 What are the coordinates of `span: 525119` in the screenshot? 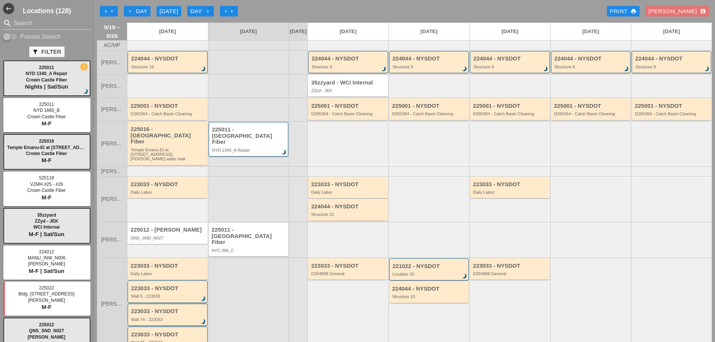 It's located at (47, 178).